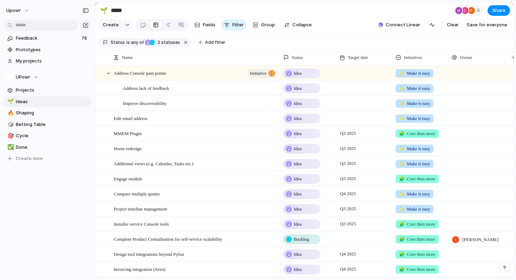  What do you see at coordinates (47, 159) in the screenshot?
I see `button: Create view` at bounding box center [47, 159].